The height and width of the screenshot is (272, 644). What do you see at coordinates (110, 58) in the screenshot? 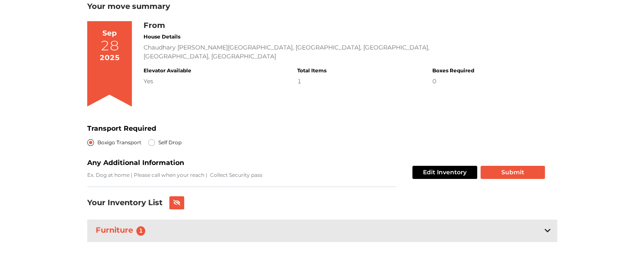
I see `div: 2025` at bounding box center [110, 58].